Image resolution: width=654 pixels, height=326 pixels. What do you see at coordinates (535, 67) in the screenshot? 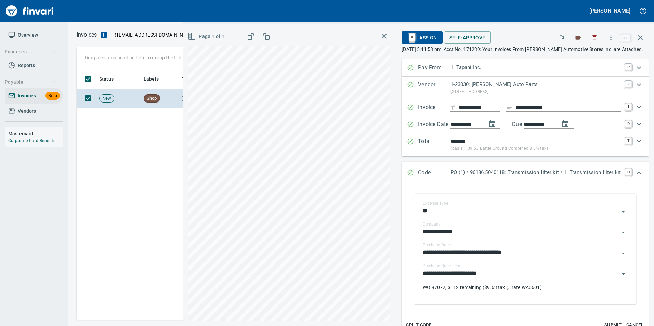
I see `p: 1: Tapani Inc.` at bounding box center [535, 67].